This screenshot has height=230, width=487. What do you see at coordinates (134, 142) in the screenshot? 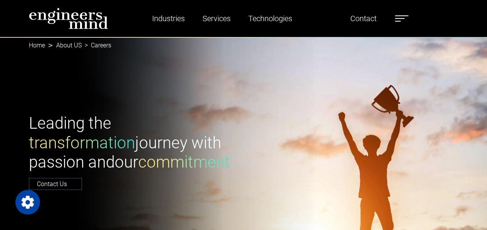
I see `h1: Leading the journey with passion and our` at bounding box center [134, 142].